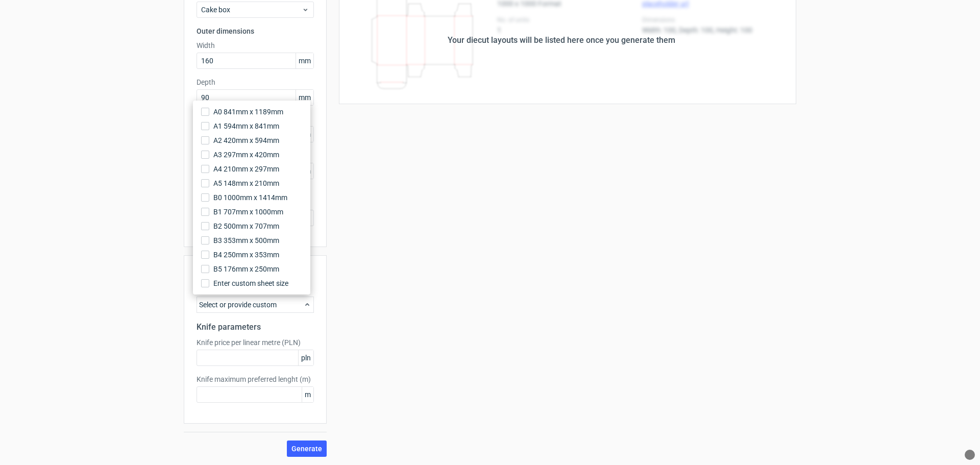 The width and height of the screenshot is (980, 465). I want to click on span: B0 1000mm x 1414mm, so click(250, 198).